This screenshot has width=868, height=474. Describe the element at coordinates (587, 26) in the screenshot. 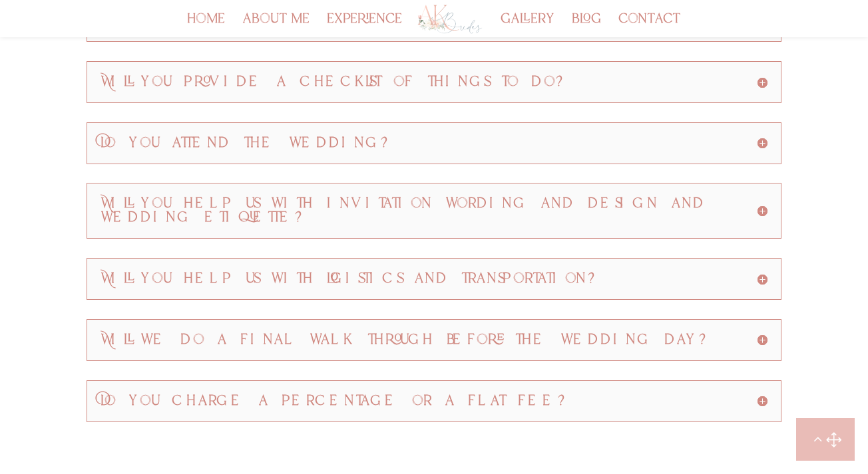

I see `a: blog` at that location.